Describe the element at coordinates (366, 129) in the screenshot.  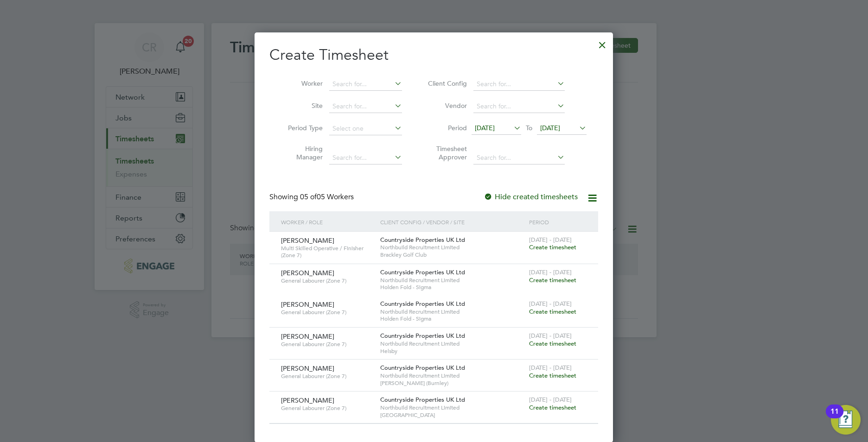
I see `input: Select one` at that location.